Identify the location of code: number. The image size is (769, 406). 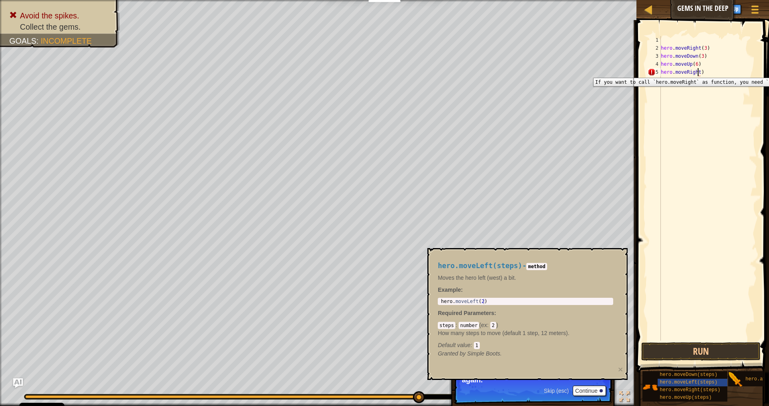
(468, 325).